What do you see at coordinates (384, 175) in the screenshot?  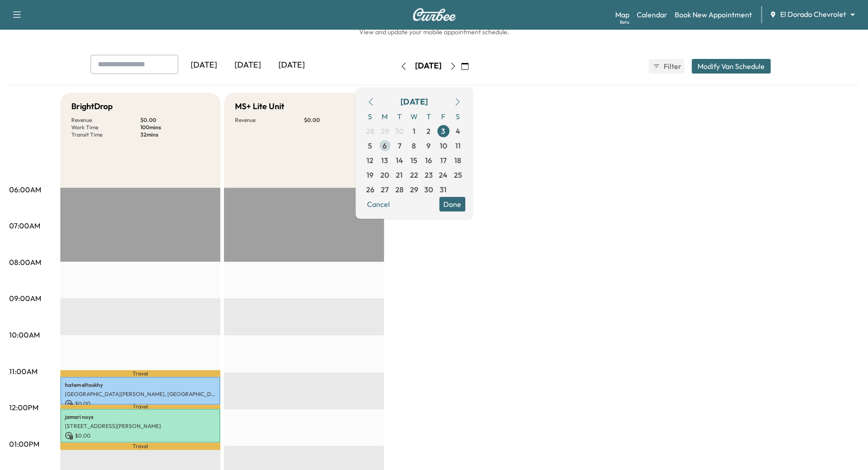 I see `span: 20` at bounding box center [384, 175].